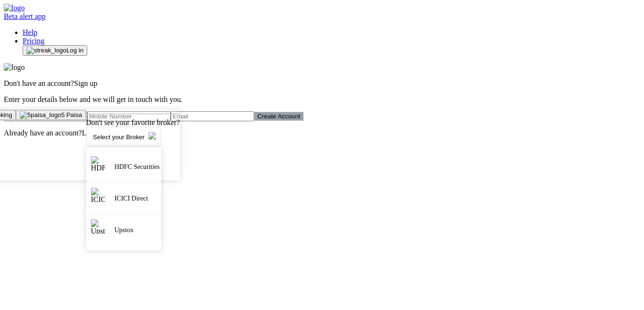  Describe the element at coordinates (212, 116) in the screenshot. I see `input: Email` at that location.